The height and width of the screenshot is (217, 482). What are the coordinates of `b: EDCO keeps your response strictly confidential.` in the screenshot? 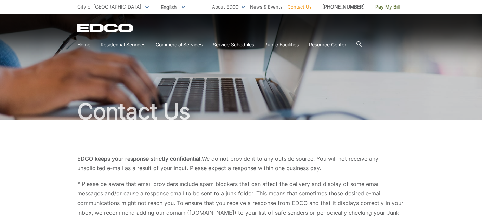 It's located at (140, 159).